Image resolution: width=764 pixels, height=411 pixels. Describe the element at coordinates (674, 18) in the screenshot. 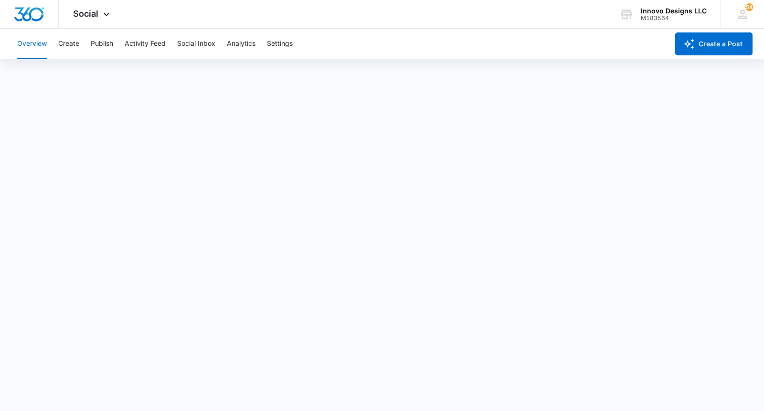

I see `div: account id` at that location.